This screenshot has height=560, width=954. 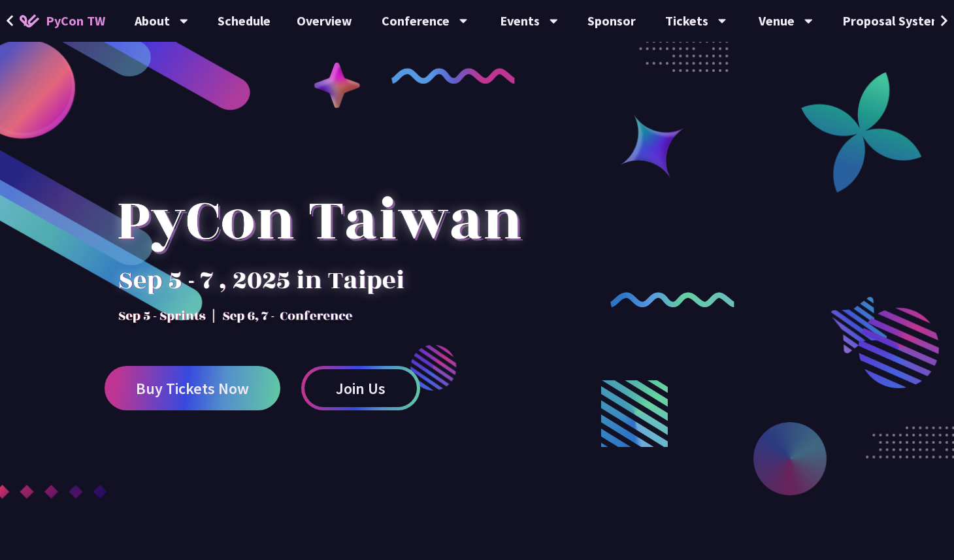 I want to click on button: Buy Tickets Now, so click(x=192, y=388).